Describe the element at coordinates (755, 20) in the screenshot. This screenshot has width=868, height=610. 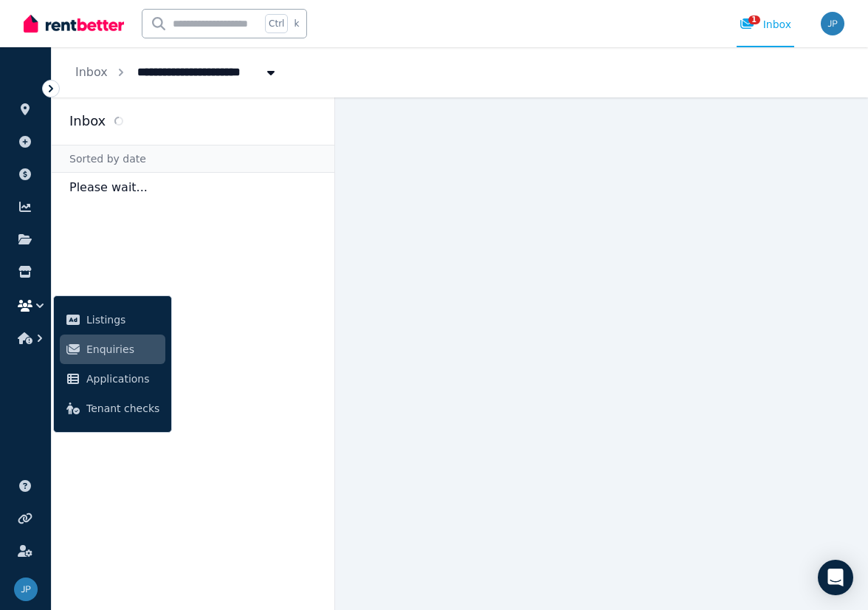
I see `span: 1` at that location.